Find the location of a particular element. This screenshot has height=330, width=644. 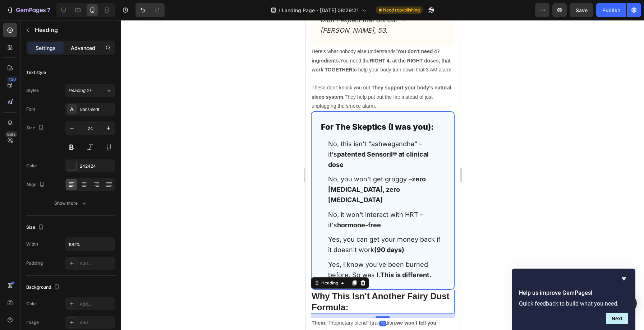

strong: They support your body's natural sleep system. is located at coordinates (76, 72).